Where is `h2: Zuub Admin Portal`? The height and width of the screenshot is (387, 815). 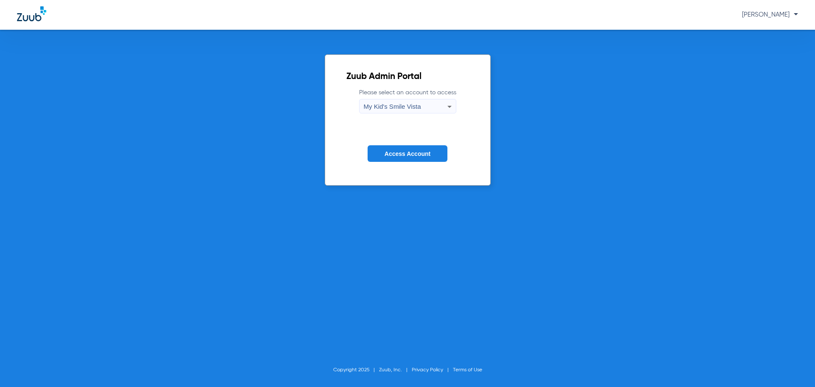
h2: Zuub Admin Portal is located at coordinates (408, 77).